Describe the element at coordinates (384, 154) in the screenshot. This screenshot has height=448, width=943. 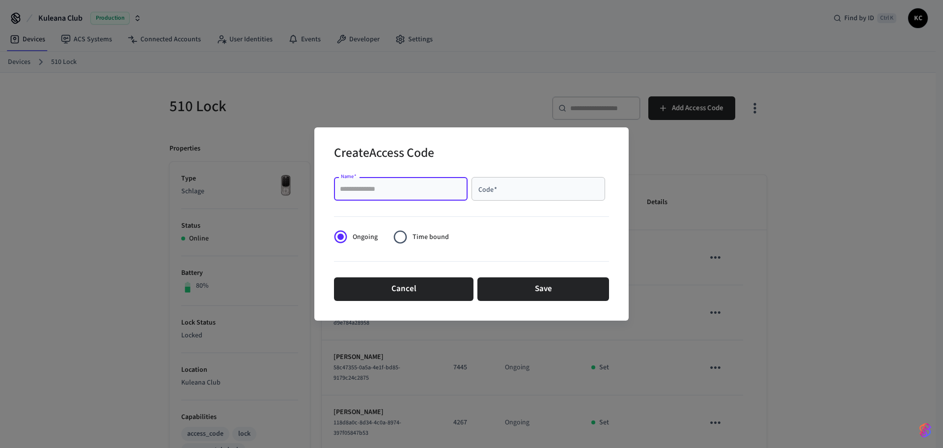
I see `h2: Create Access Code` at that location.